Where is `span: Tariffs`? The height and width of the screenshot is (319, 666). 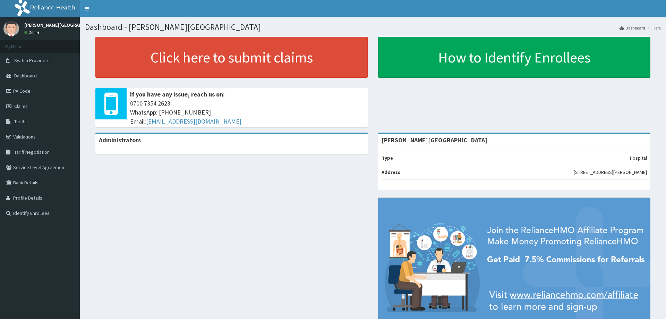 span: Tariffs is located at coordinates (20, 121).